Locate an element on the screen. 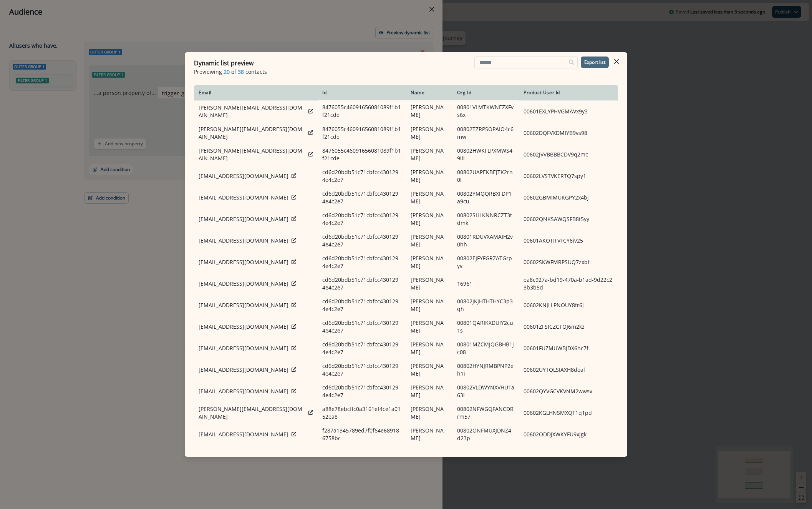 This screenshot has height=509, width=812. td: 00602QYVGCVKVNM2wwsv is located at coordinates (568, 391).